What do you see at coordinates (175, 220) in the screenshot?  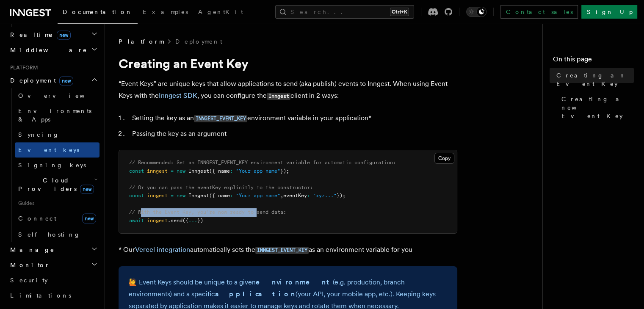 I see `span: .send` at bounding box center [175, 220].